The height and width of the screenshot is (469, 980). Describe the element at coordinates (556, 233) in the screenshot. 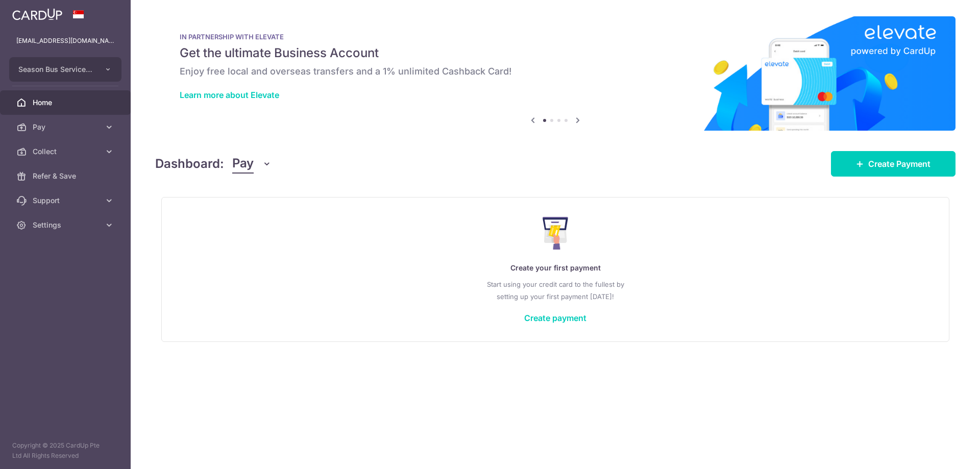

I see `img: Make Payment` at that location.